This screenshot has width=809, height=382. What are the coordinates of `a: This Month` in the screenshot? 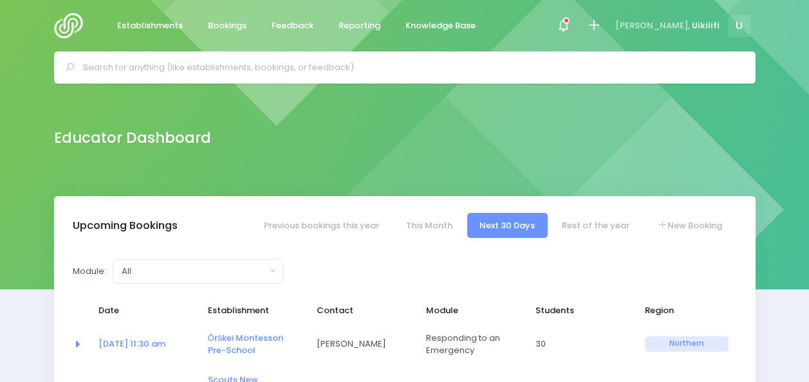 It's located at (428, 225).